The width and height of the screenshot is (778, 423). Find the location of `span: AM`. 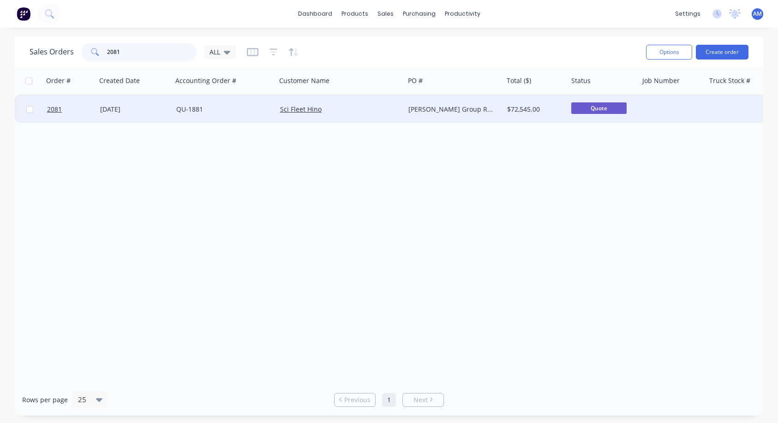

span: AM is located at coordinates (757, 14).